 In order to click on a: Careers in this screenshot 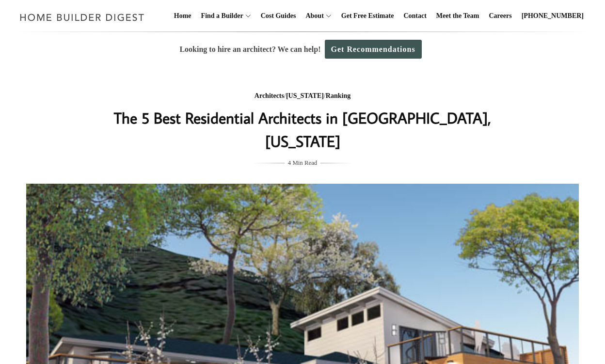, I will do `click(500, 16)`.